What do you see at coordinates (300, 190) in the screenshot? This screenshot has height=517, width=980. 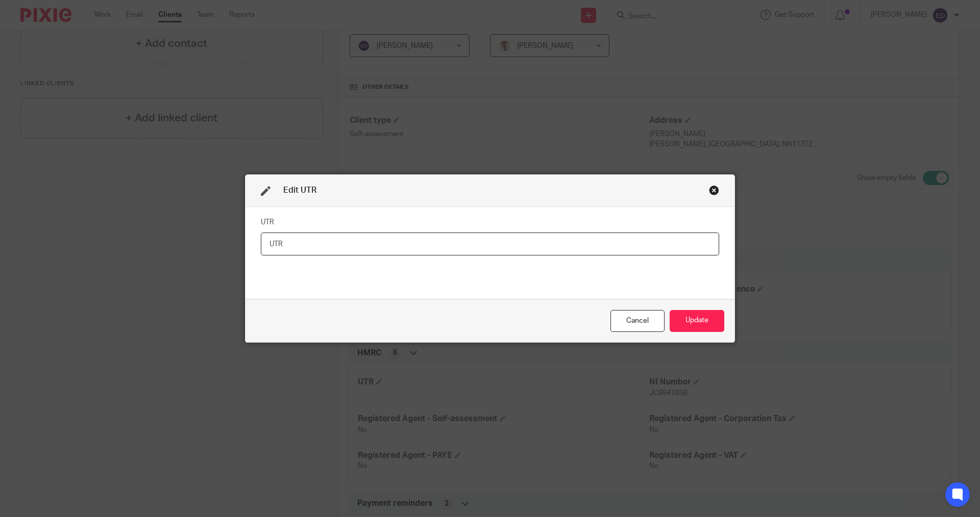 I see `span: Edit UTR` at bounding box center [300, 190].